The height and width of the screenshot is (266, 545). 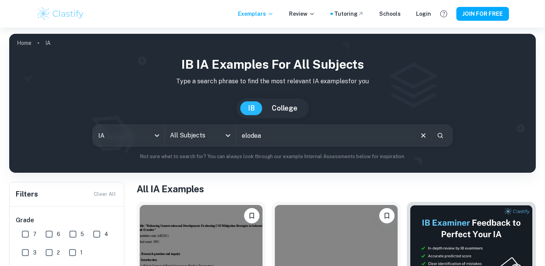 I want to click on button: Search, so click(x=440, y=135).